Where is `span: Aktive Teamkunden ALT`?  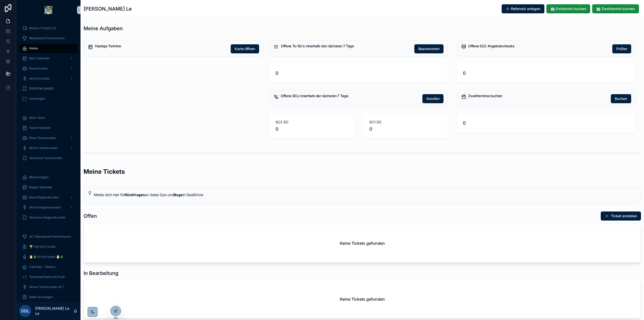 span: Aktive Teamkunden ALT is located at coordinates (47, 287).